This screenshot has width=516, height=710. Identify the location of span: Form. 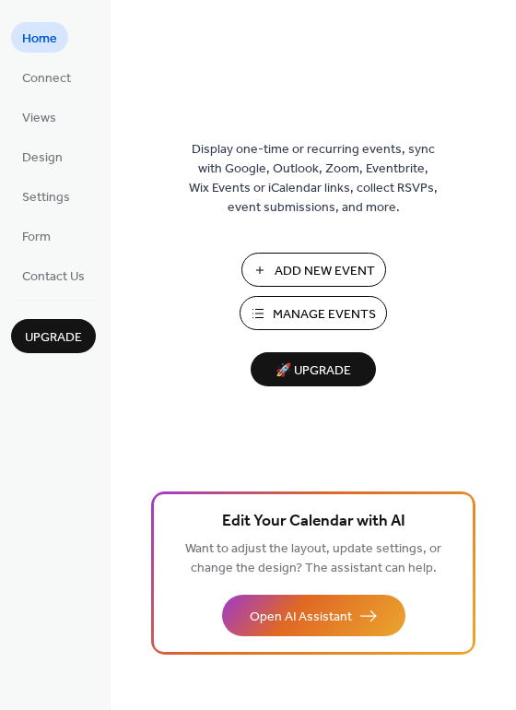
(36, 237).